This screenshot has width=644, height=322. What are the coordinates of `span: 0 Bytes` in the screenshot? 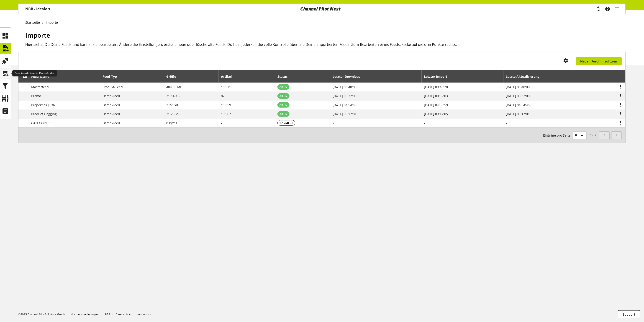 It's located at (172, 123).